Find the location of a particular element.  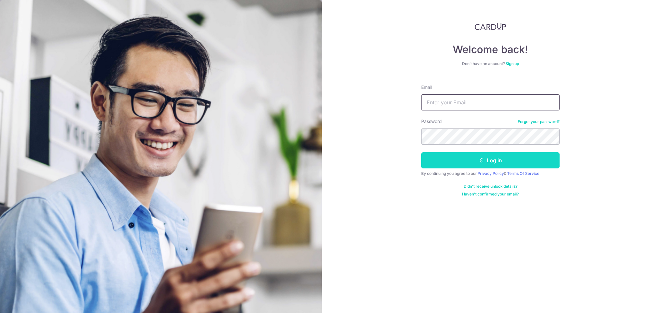

button: Log in is located at coordinates (490, 160).